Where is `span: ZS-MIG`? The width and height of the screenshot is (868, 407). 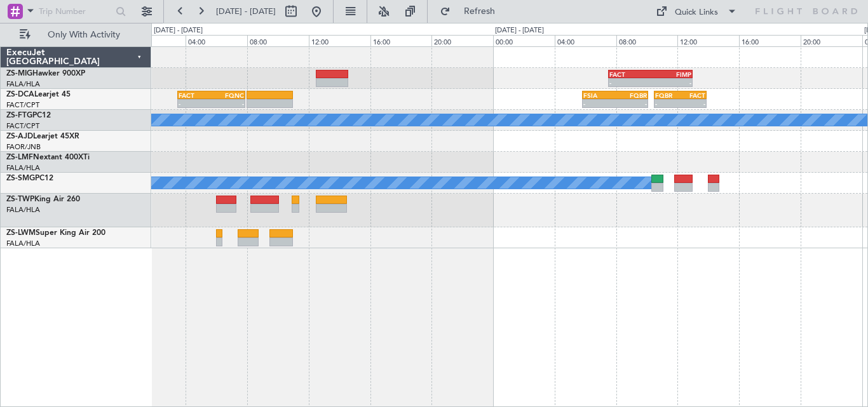 span: ZS-MIG is located at coordinates (19, 74).